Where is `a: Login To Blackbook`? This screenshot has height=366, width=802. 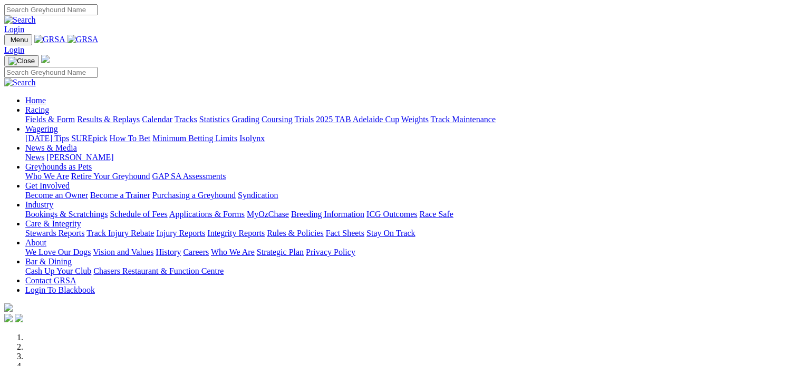
a: Login To Blackbook is located at coordinates (60, 290).